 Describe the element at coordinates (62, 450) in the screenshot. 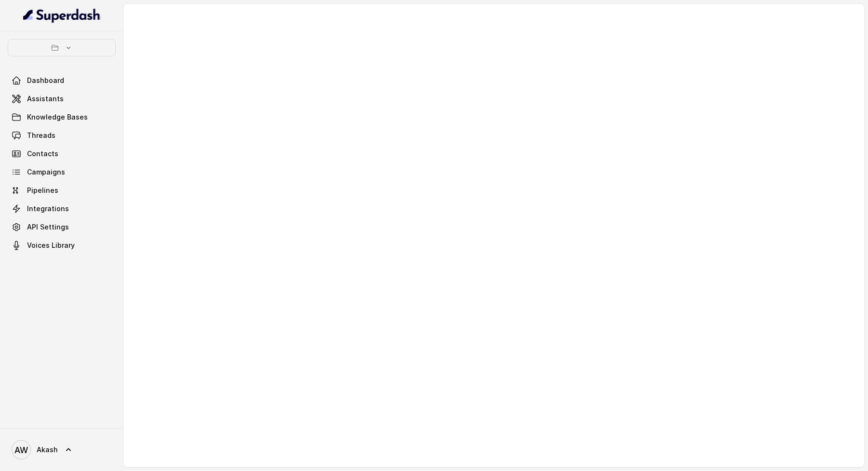

I see `a: Akash` at that location.